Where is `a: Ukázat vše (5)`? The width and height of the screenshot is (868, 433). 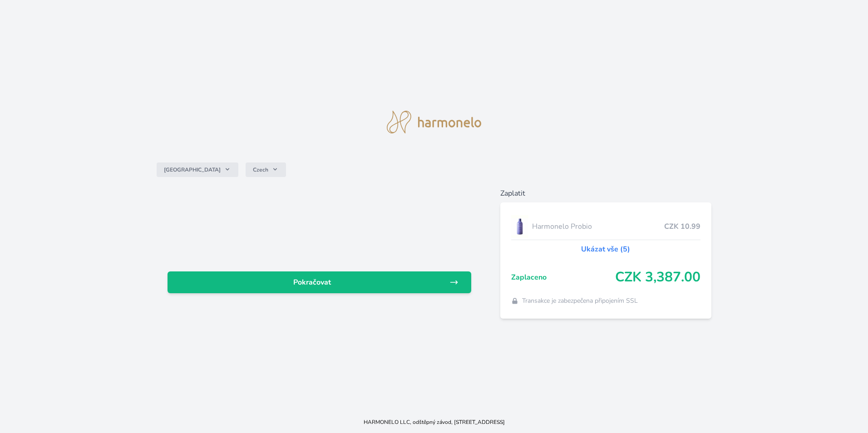
a: Ukázat vše (5) is located at coordinates (606, 250).